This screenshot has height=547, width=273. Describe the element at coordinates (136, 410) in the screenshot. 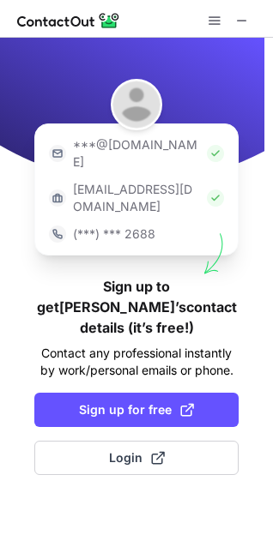

I see `button: Sign up for free` at that location.